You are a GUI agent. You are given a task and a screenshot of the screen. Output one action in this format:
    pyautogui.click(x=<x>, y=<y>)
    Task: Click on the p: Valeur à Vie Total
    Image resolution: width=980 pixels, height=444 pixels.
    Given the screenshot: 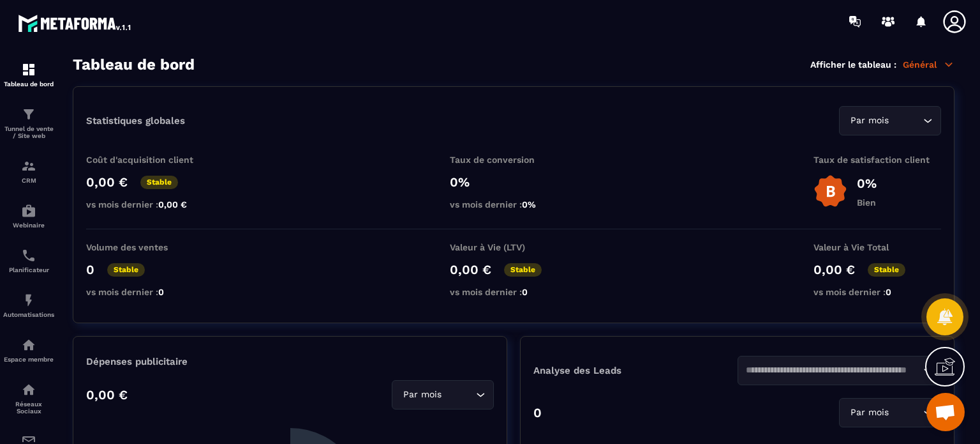 What is the action you would take?
    pyautogui.click(x=877, y=247)
    